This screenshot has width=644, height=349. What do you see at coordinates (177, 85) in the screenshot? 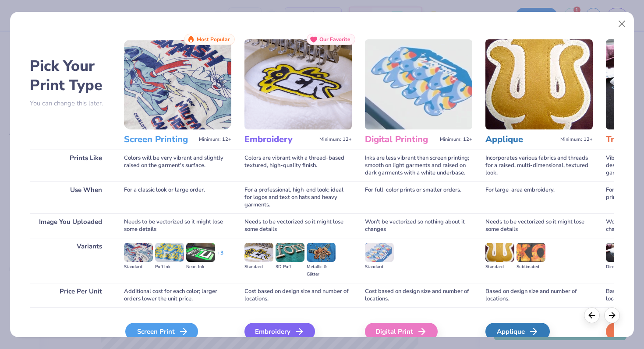
I see `img: Screen Printing` at bounding box center [177, 85].